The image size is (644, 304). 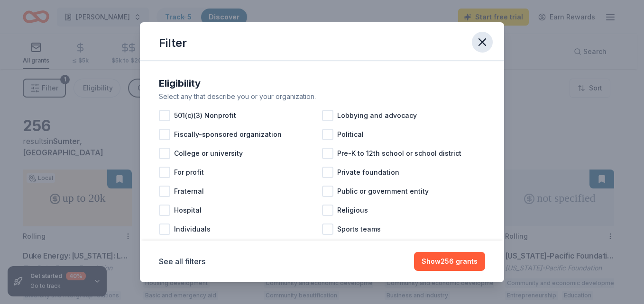 What do you see at coordinates (383, 191) in the screenshot?
I see `span: Public or government entity` at bounding box center [383, 191].